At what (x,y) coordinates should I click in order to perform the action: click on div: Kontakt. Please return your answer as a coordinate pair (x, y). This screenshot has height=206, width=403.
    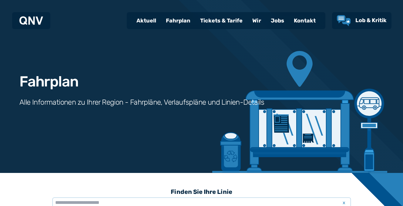
    Looking at the image, I should click on (305, 21).